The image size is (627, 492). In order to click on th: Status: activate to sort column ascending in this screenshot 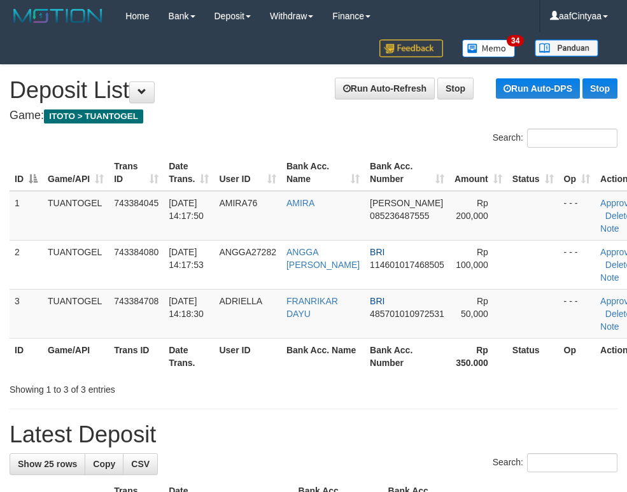, I will do `click(532, 172)`.